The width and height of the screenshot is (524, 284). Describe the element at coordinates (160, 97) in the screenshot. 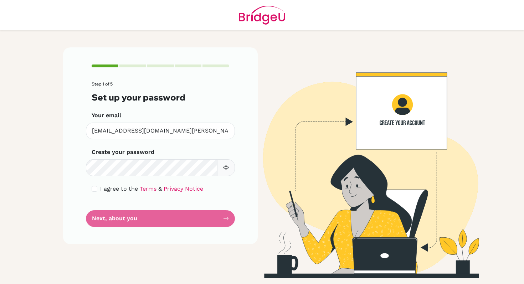

I see `h3: Set up your password` at that location.